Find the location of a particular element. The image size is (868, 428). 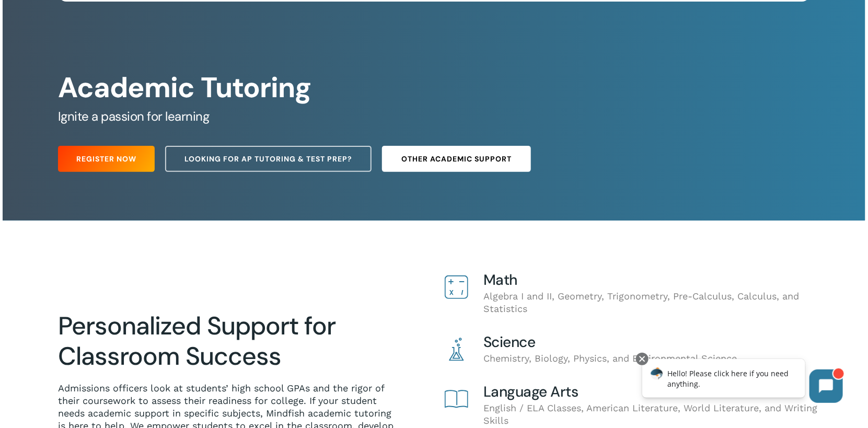

span: Looking for AP Tutoring & Test Prep? is located at coordinates (268, 158).